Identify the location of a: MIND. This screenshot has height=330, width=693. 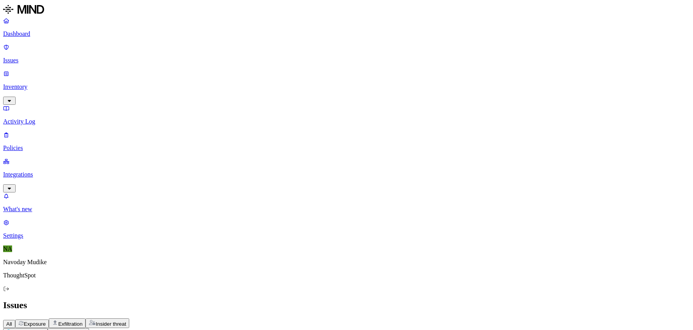
(346, 10).